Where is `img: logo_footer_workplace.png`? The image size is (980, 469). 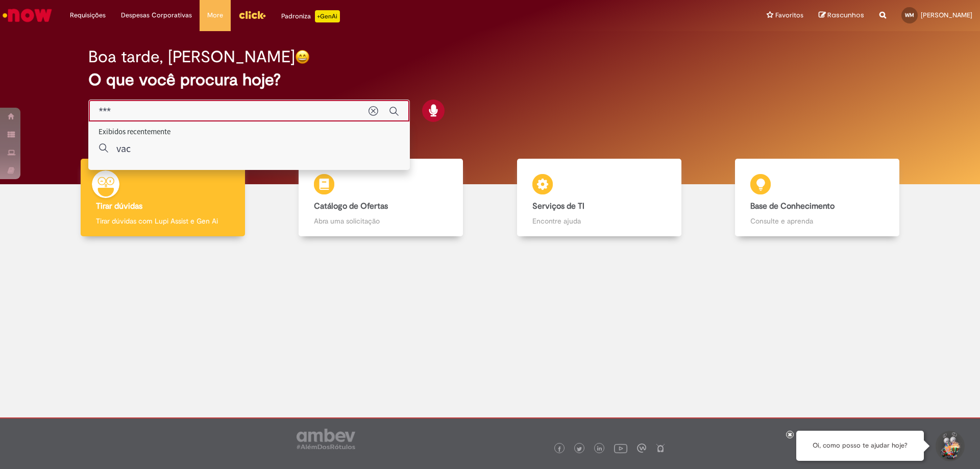 img: logo_footer_workplace.png is located at coordinates (641, 448).